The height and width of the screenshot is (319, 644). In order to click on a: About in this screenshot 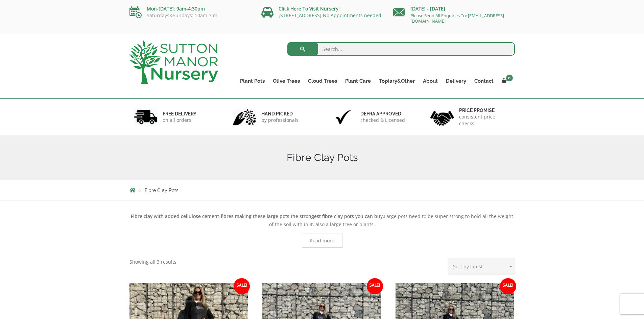, I will do `click(430, 81)`.